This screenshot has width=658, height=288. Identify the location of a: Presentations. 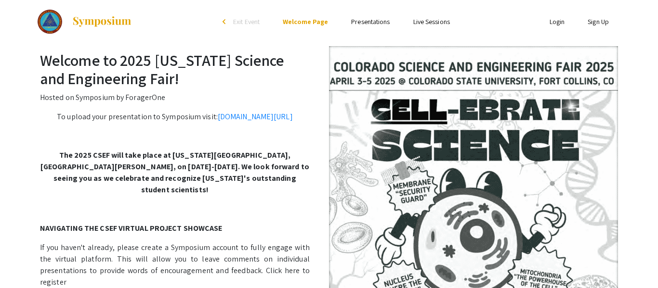
(370, 22).